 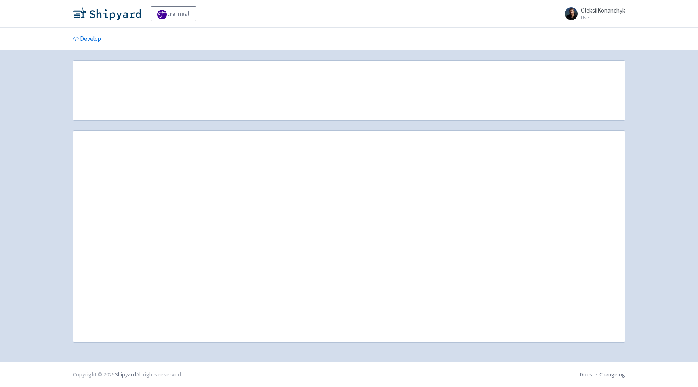 What do you see at coordinates (603, 10) in the screenshot?
I see `span: OleksiiKonanchyk` at bounding box center [603, 10].